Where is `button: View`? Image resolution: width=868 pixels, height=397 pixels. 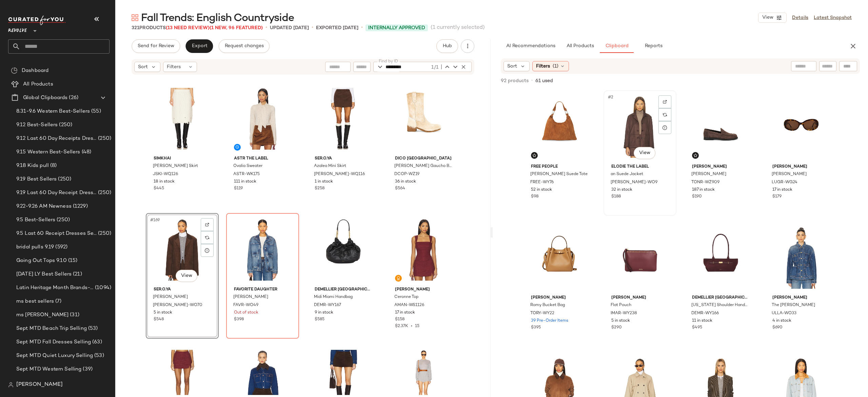
button: View is located at coordinates (186, 276).